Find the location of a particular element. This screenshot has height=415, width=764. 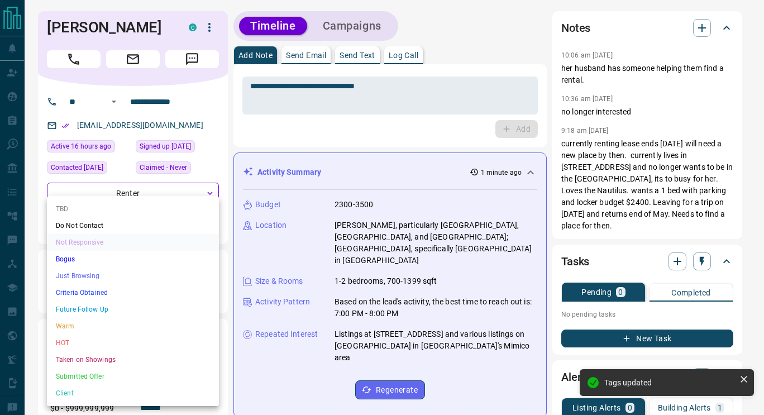

li: HOT is located at coordinates (133, 343).